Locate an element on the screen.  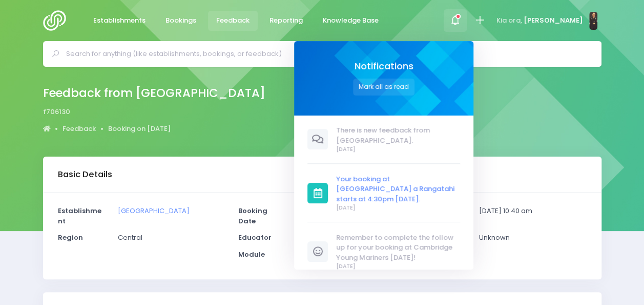
span: Knowledge Base is located at coordinates (350, 20).